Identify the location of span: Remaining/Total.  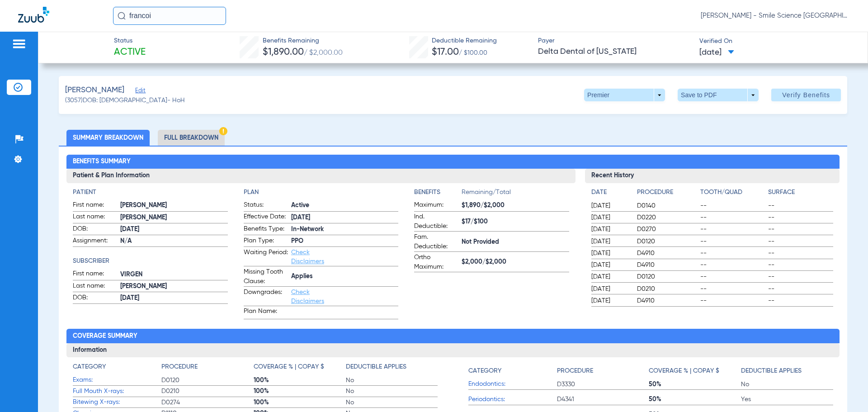
(514, 194).